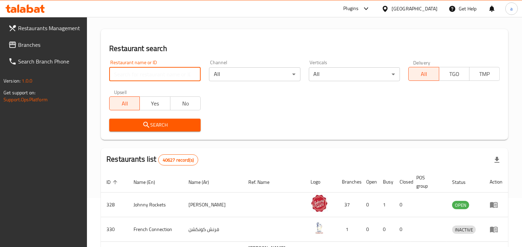  What do you see at coordinates (19, 93) in the screenshot?
I see `span: Get support on:` at bounding box center [19, 93].